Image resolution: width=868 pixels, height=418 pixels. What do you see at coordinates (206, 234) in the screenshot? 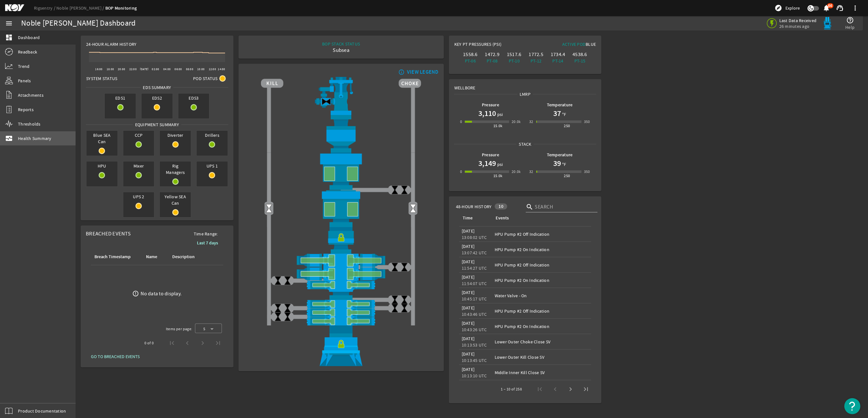
I see `span: Time Range:` at bounding box center [206, 234].